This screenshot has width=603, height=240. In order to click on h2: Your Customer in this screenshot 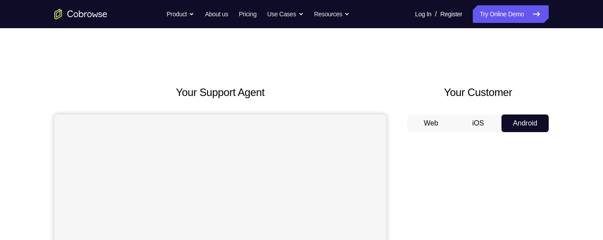, I will do `click(478, 93)`.